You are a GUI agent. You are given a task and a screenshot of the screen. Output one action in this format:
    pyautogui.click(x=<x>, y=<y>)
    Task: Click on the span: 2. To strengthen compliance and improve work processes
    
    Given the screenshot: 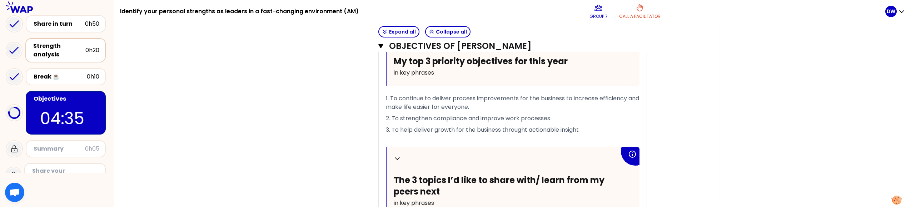 What is the action you would take?
    pyautogui.click(x=468, y=118)
    